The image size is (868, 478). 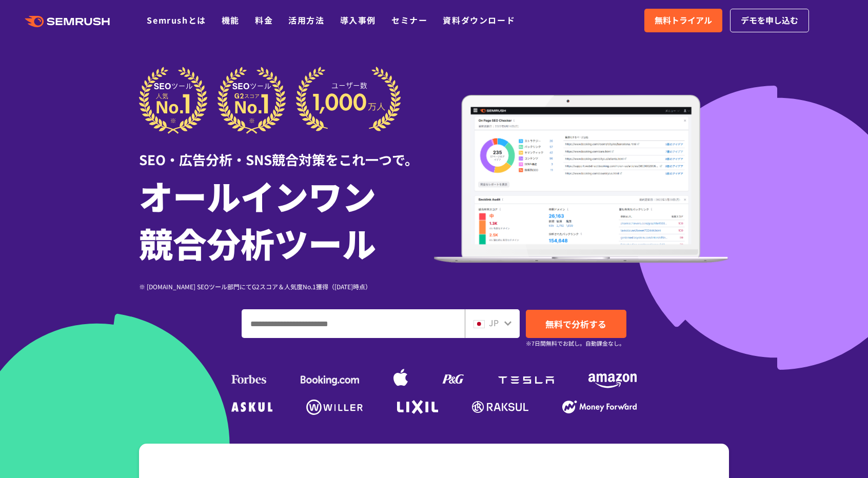 I want to click on span: 無料トライアル, so click(x=683, y=21).